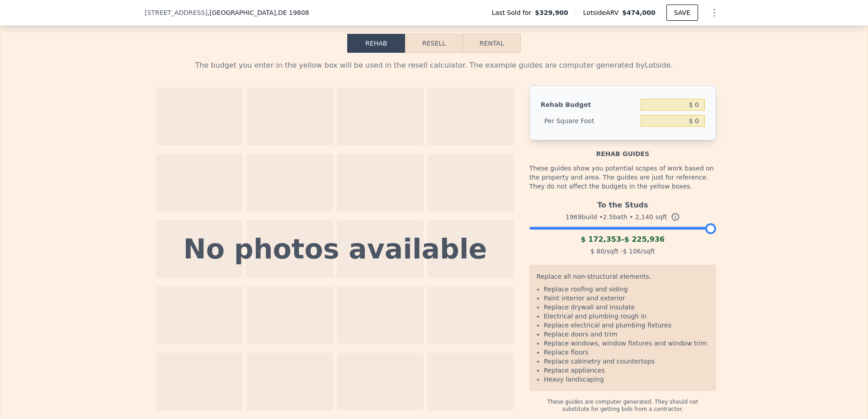 The height and width of the screenshot is (419, 868). I want to click on li: Replace floors, so click(625, 353).